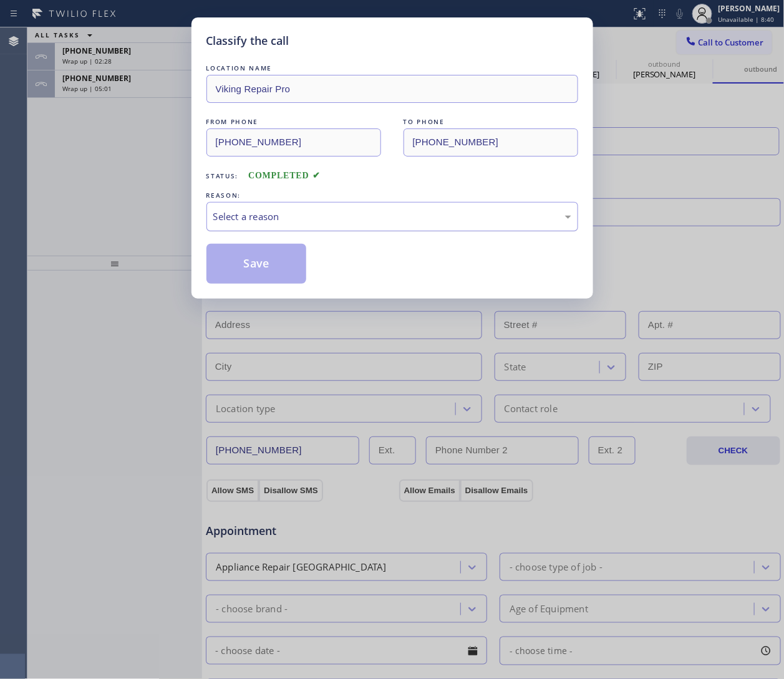  What do you see at coordinates (491, 122) in the screenshot?
I see `div: TO PHONE` at bounding box center [491, 122].